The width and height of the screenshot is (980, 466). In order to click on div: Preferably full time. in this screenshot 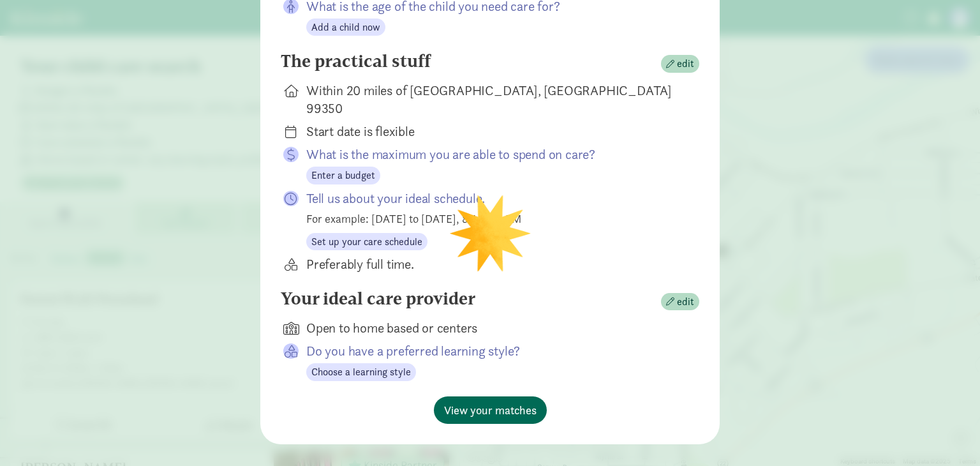, I will do `click(492, 264)`.